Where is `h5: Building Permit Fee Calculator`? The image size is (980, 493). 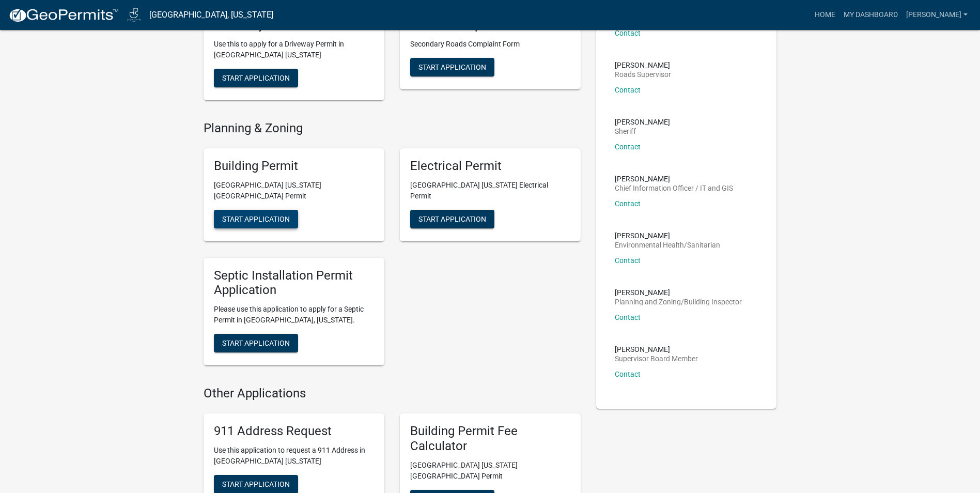
h5: Building Permit Fee Calculator is located at coordinates (490, 439).